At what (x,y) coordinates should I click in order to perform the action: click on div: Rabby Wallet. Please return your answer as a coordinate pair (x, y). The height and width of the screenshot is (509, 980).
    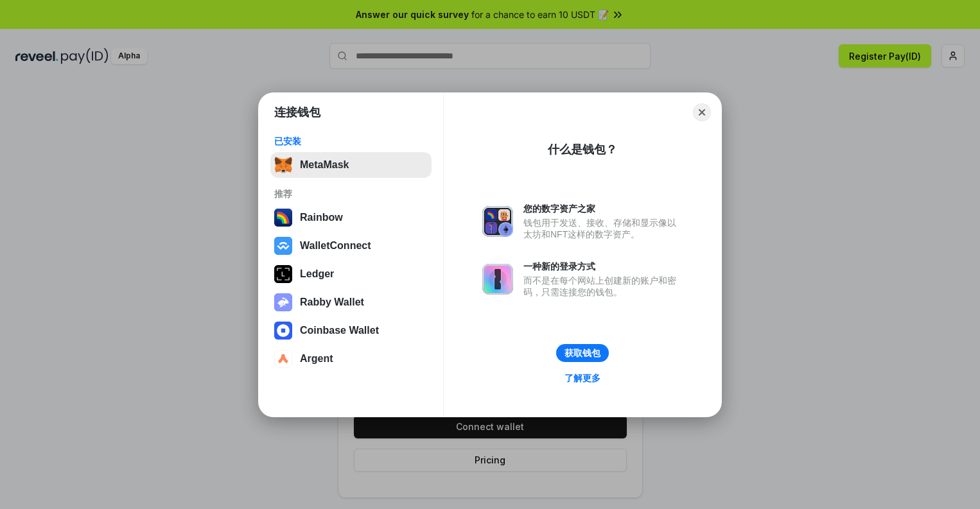
    Looking at the image, I should click on (332, 302).